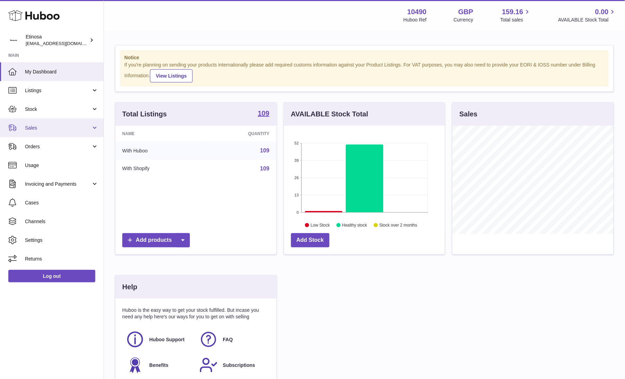  What do you see at coordinates (417, 12) in the screenshot?
I see `strong: 10490` at bounding box center [417, 12].